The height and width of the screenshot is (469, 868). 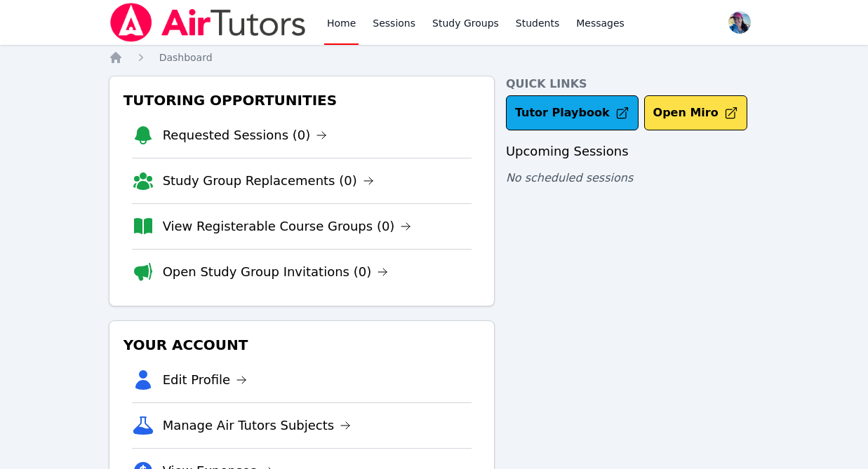 I want to click on button: Open Miro, so click(x=695, y=113).